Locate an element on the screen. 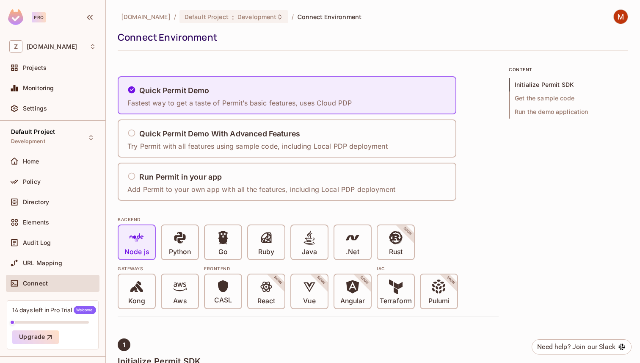  p: .Net is located at coordinates (352, 252).